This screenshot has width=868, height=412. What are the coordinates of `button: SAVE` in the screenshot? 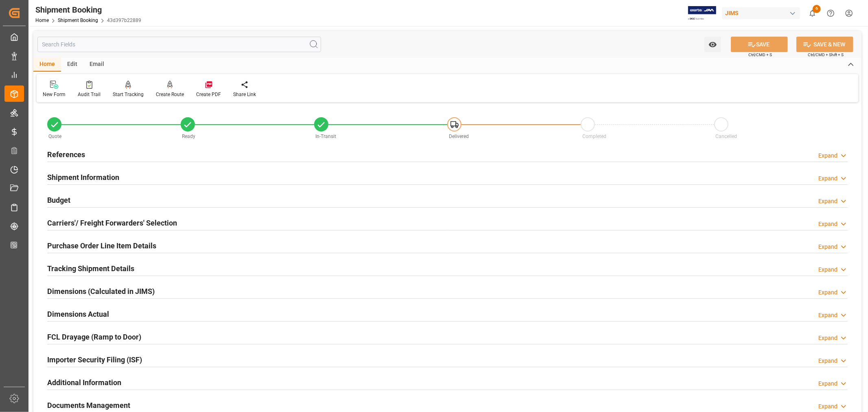 It's located at (760, 45).